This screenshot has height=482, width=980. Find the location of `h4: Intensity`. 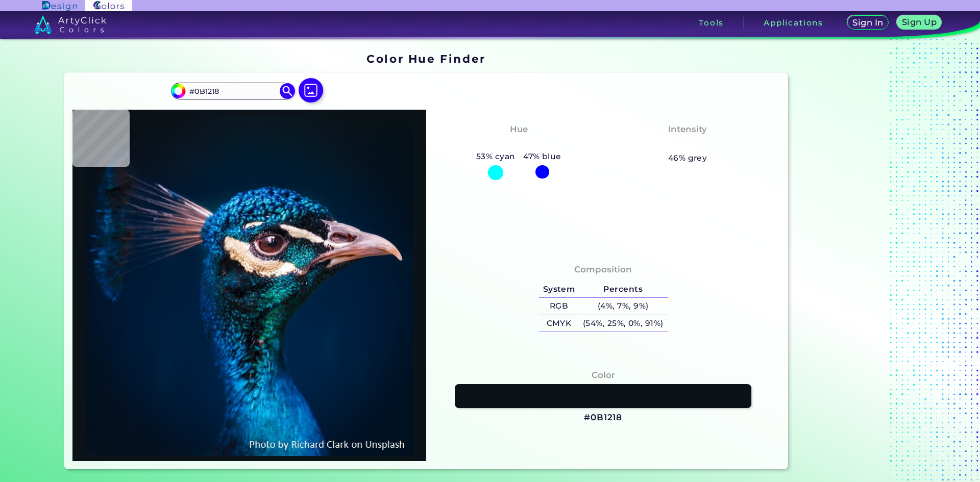

h4: Intensity is located at coordinates (687, 129).